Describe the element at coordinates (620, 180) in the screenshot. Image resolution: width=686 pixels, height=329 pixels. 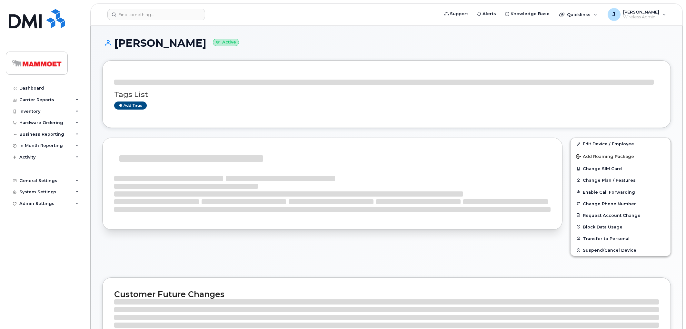
I see `button: Change Plan / Features` at that location.